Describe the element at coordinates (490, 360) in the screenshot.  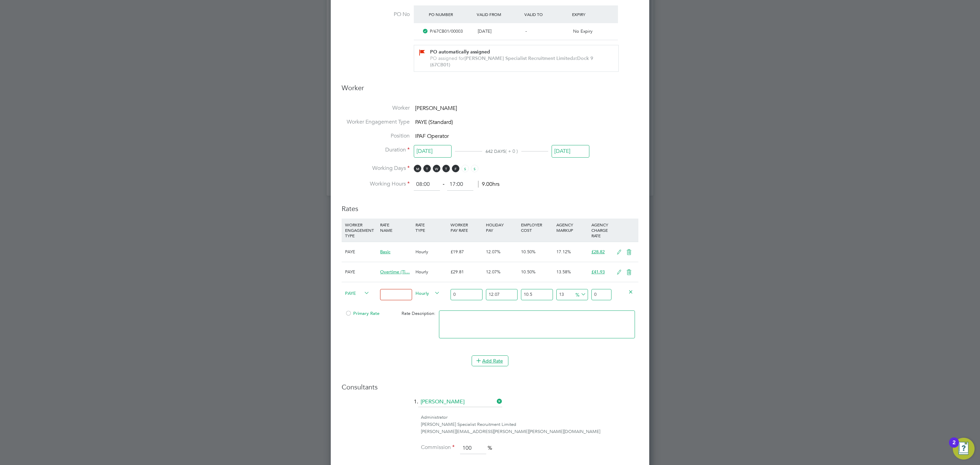
I see `button: Add Rate` at that location.